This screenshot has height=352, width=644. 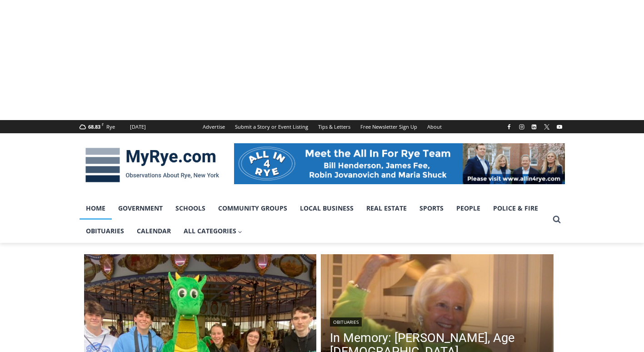 What do you see at coordinates (399, 164) in the screenshot?
I see `a: All in for Rye` at bounding box center [399, 164].